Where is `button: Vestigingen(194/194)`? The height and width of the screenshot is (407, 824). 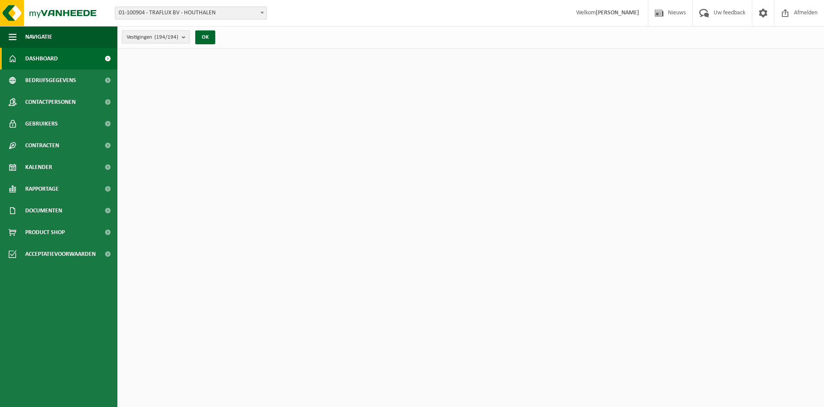 button: Vestigingen(194/194) is located at coordinates (156, 37).